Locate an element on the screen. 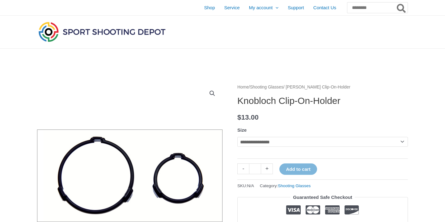 Image resolution: width=445 pixels, height=222 pixels. nav: Breadcrumb is located at coordinates (322, 87).